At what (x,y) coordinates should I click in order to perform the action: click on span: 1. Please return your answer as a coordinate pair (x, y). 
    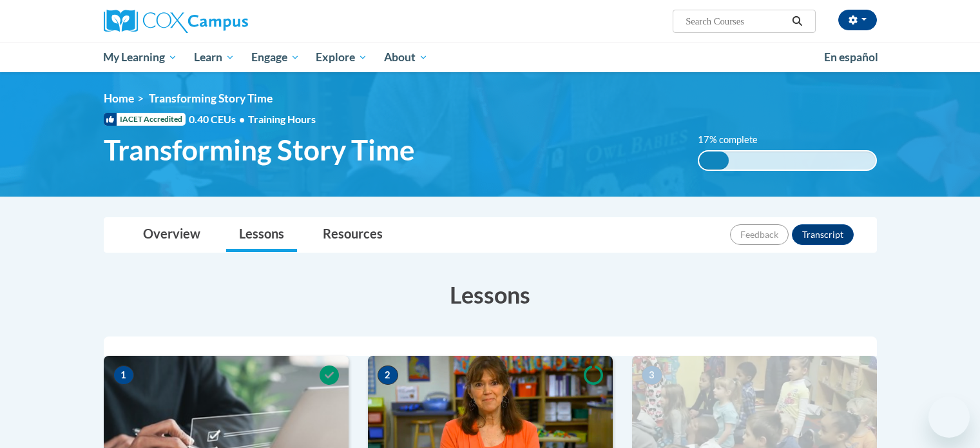
    Looking at the image, I should click on (124, 376).